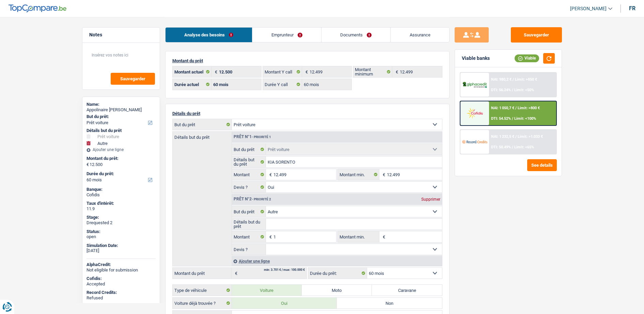 The height and width of the screenshot is (314, 644). Describe the element at coordinates (407, 290) in the screenshot. I see `label: Caravane` at that location.